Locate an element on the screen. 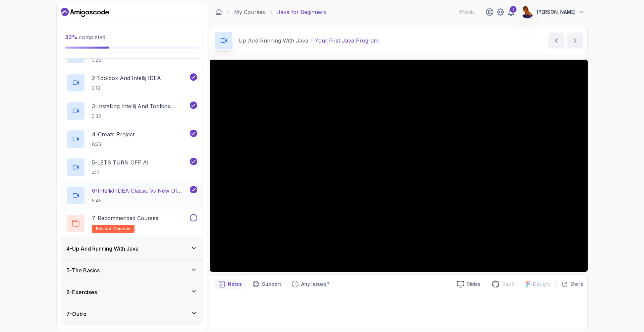 This screenshot has height=332, width=644. button: previous content is located at coordinates (556, 40).